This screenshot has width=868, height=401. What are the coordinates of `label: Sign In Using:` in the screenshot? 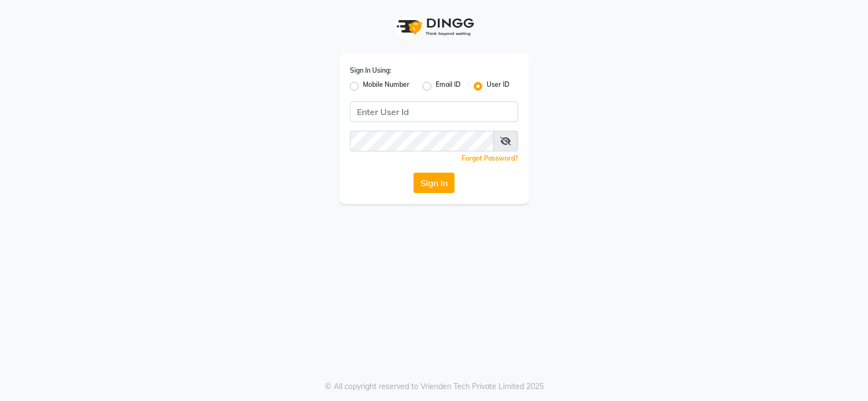 It's located at (371, 71).